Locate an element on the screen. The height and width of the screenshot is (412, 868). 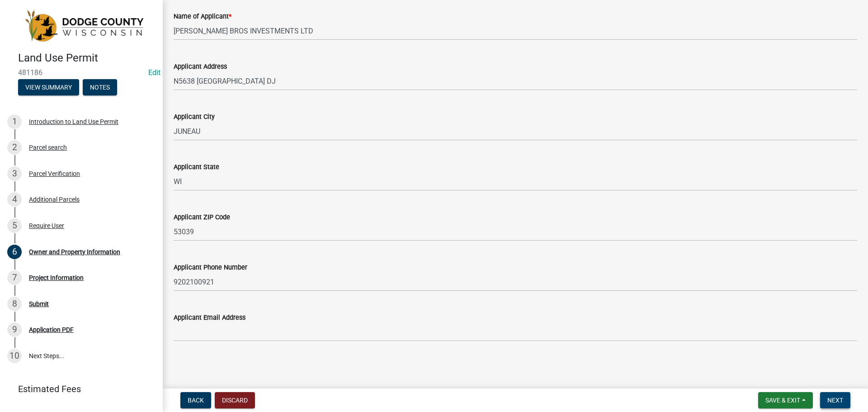
div: 3 is located at coordinates (14, 174).